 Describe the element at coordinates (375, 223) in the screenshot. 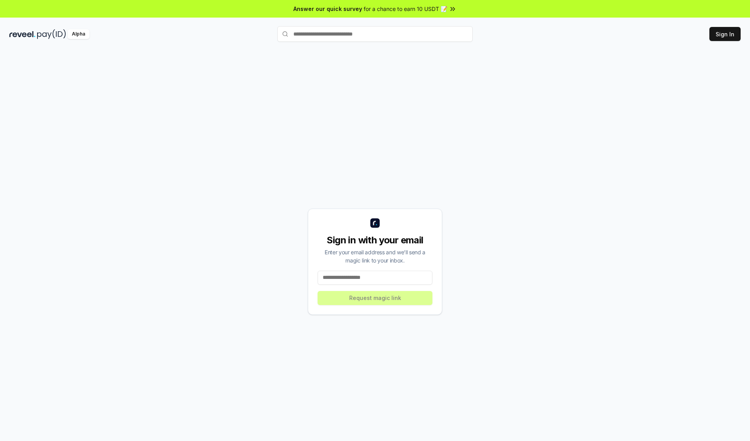

I see `img: logo_small` at that location.